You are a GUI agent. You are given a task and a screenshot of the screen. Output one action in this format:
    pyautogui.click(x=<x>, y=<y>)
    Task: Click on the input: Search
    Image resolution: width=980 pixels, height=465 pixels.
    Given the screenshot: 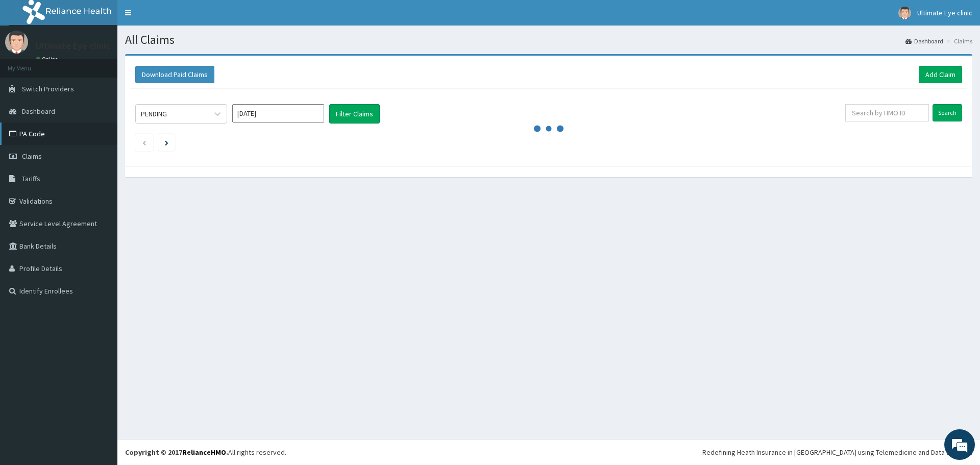 What is the action you would take?
    pyautogui.click(x=947, y=113)
    